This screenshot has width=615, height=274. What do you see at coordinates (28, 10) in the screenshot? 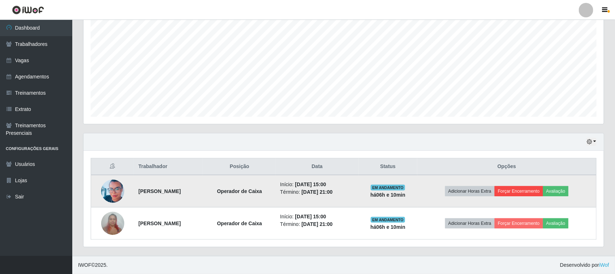
I see `img: CoreUI Logo` at bounding box center [28, 10].